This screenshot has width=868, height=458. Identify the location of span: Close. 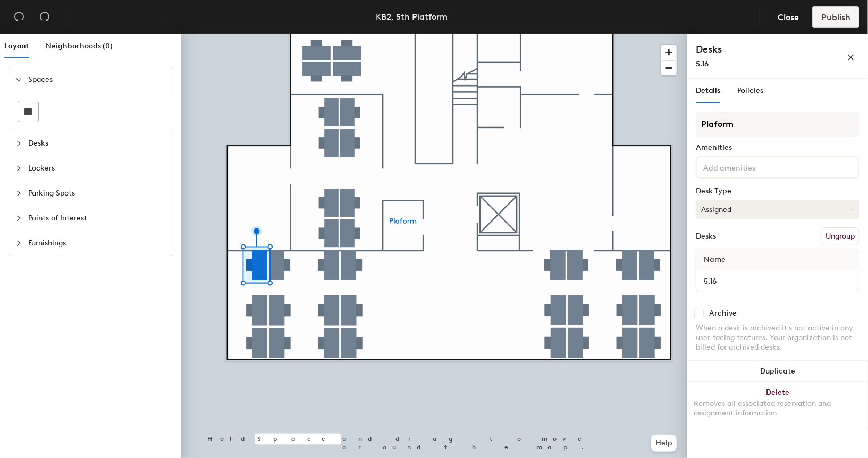
(788, 17).